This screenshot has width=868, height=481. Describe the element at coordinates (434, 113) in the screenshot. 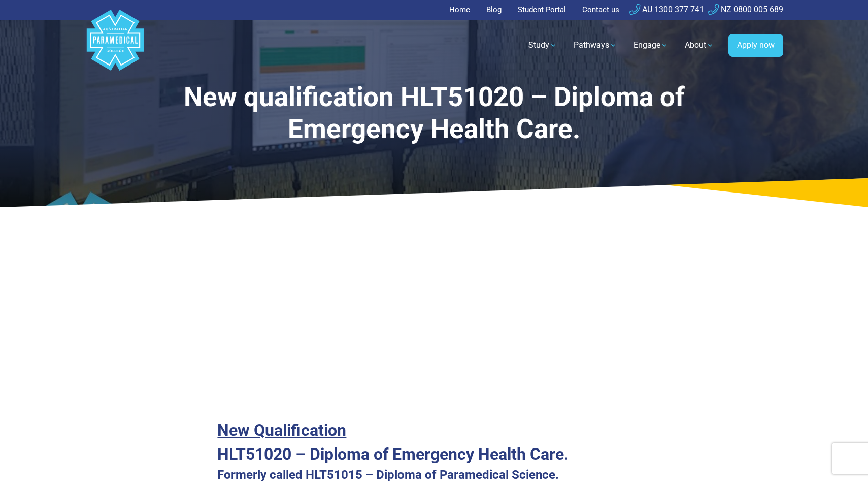

I see `h1: New qualification HLT51020 – Diploma of Emergency Health Care.` at that location.